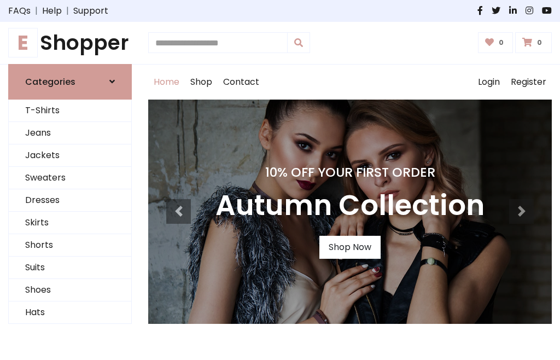 This screenshot has height=360, width=560. Describe the element at coordinates (70, 111) in the screenshot. I see `a: T-Shirts` at that location.